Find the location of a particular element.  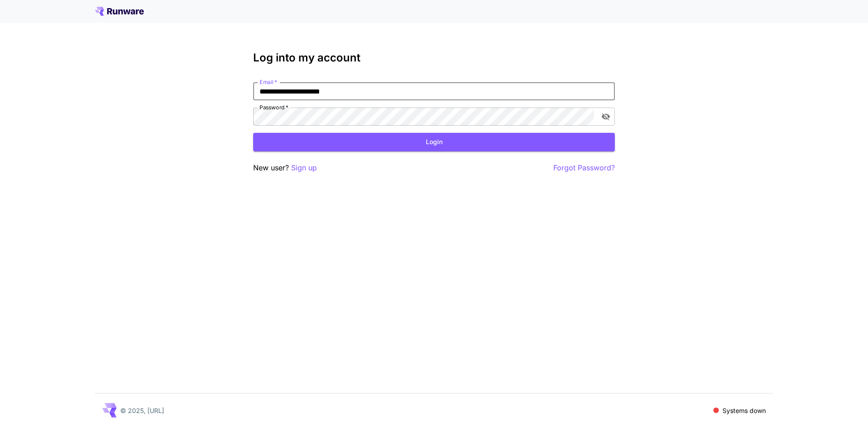

label: Email is located at coordinates (268, 82).